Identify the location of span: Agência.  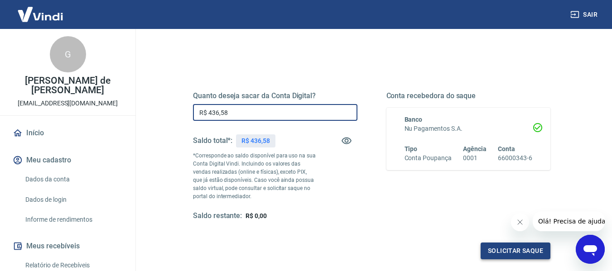
(475, 149).